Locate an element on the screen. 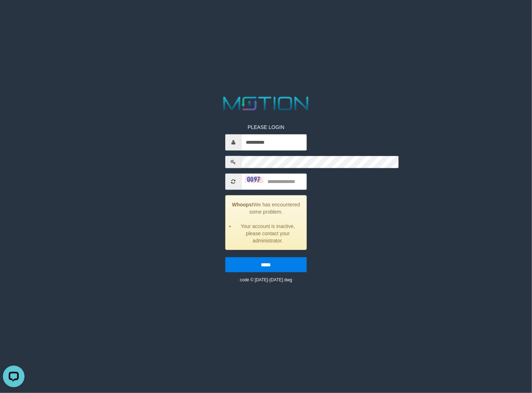 Image resolution: width=532 pixels, height=393 pixels. img: captcha is located at coordinates (254, 179).